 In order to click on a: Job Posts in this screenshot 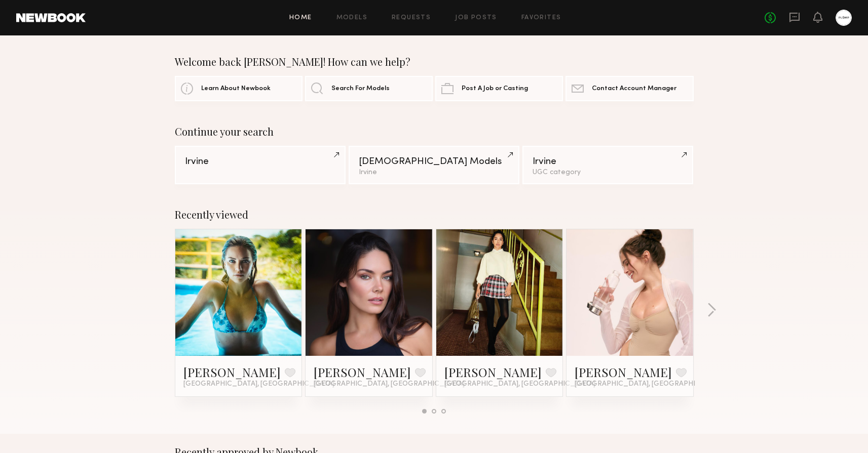, I will do `click(476, 18)`.